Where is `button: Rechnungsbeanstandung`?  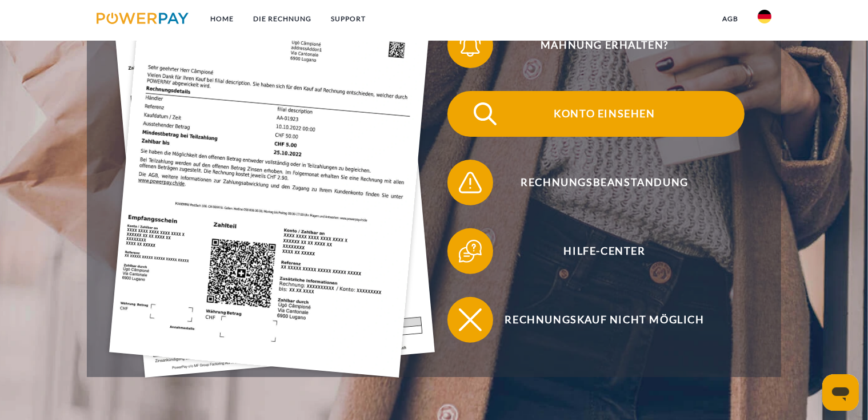 button: Rechnungsbeanstandung is located at coordinates (596, 182).